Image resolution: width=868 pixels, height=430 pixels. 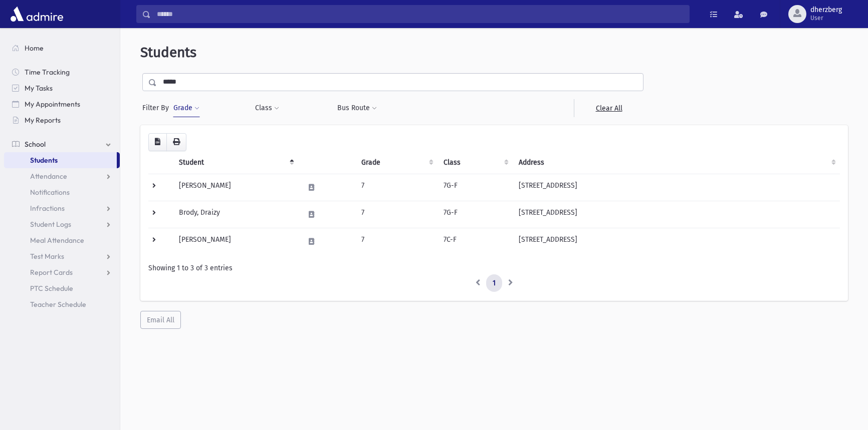 I want to click on button: Bus Route, so click(x=357, y=108).